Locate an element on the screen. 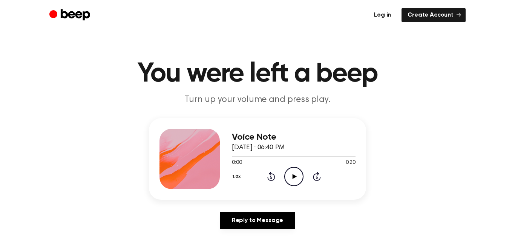  button: 1.0x is located at coordinates (238, 177).